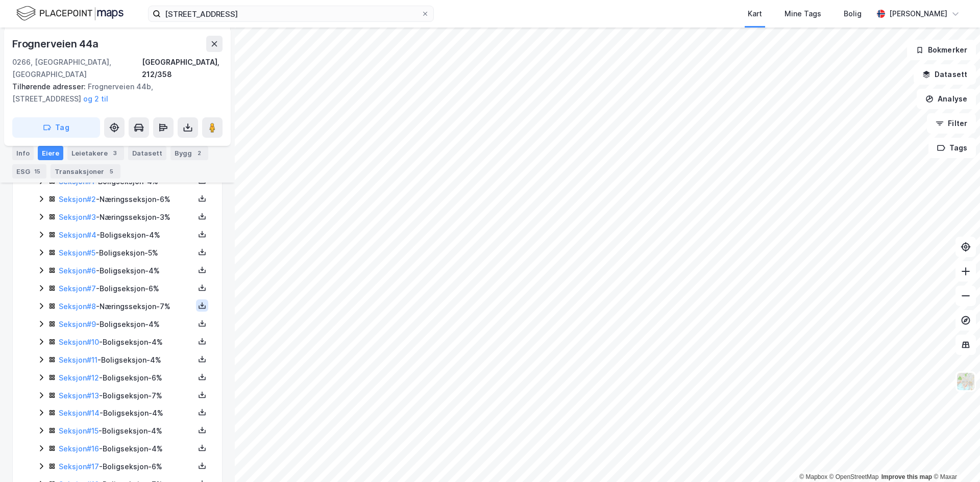 This screenshot has width=980, height=482. I want to click on a: Seksjon#10, so click(79, 342).